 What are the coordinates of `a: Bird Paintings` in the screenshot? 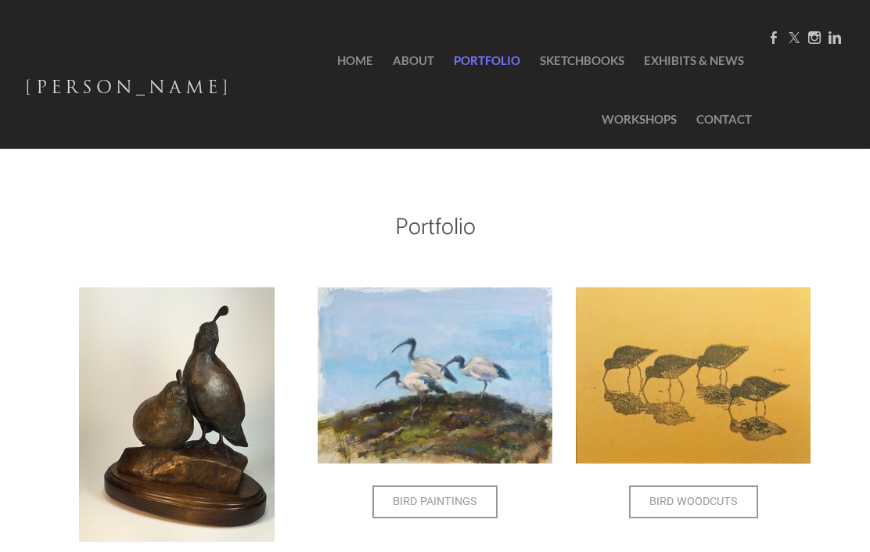 It's located at (435, 502).